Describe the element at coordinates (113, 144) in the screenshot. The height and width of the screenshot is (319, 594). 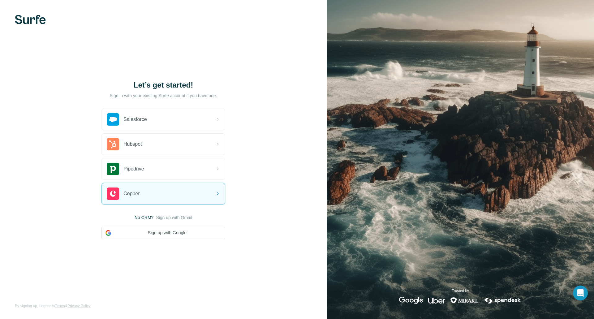
I see `img: hubspot's logo` at that location.